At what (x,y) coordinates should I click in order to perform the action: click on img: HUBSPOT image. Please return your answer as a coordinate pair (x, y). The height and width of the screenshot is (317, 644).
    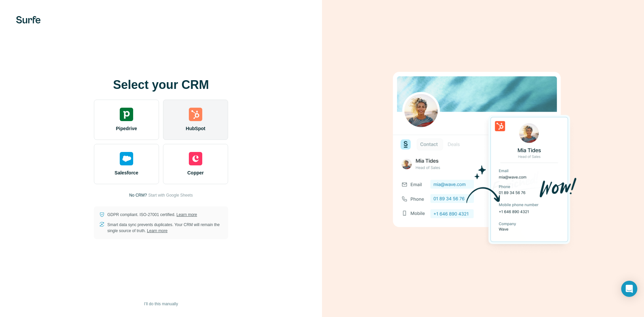
    Looking at the image, I should click on (483, 158).